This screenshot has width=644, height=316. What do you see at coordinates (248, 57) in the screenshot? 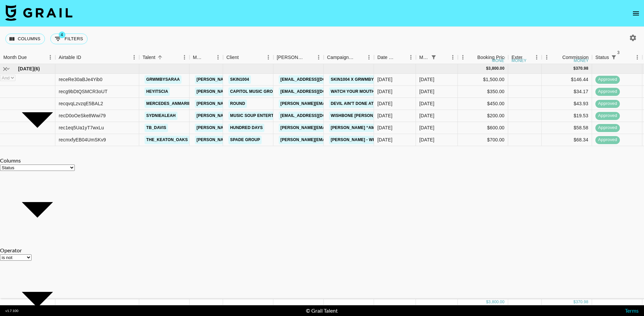
I see `div: Client` at bounding box center [248, 57].